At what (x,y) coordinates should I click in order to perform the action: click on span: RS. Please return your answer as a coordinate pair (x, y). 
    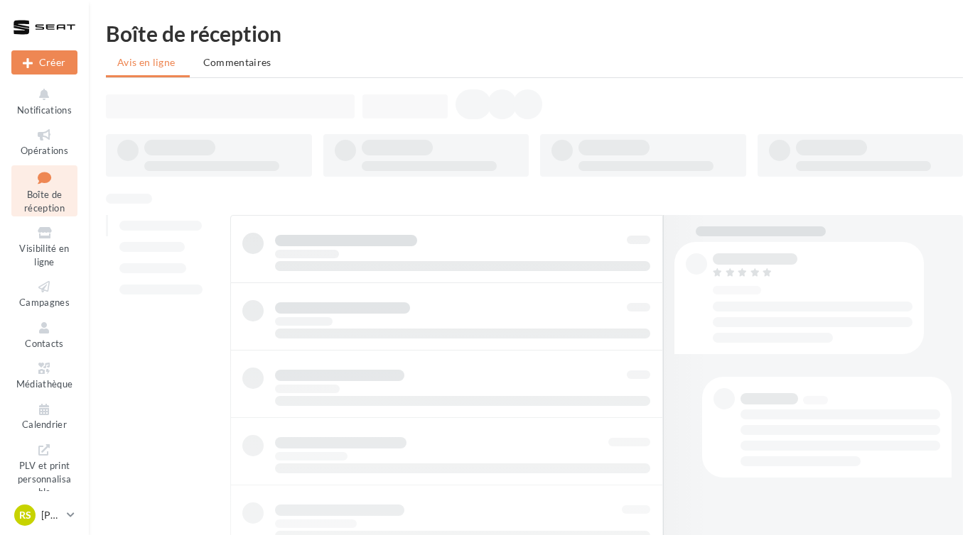
    Looking at the image, I should click on (25, 516).